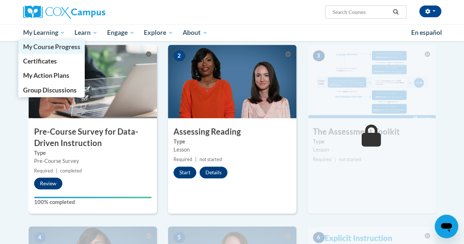  I want to click on a: My Course Progress, so click(52, 47).